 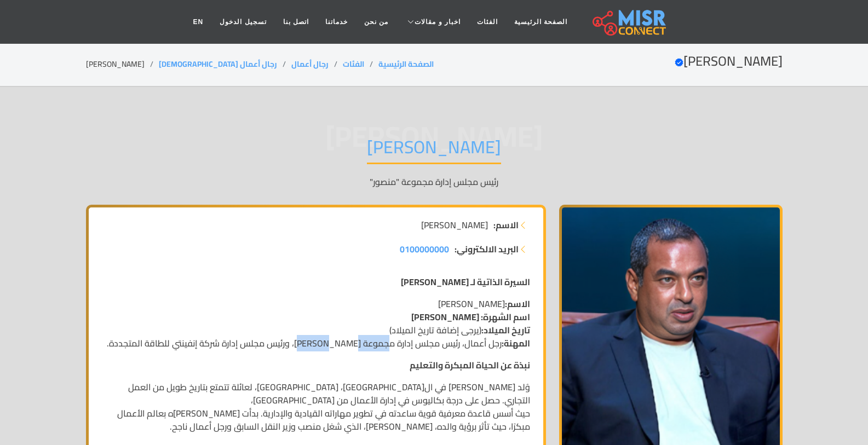 I want to click on p: رئيس مجلس إدارة مجموعة "منصور", so click(x=434, y=182).